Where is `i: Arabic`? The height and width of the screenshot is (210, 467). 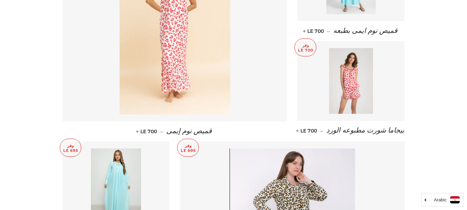 i: Arabic is located at coordinates (440, 200).